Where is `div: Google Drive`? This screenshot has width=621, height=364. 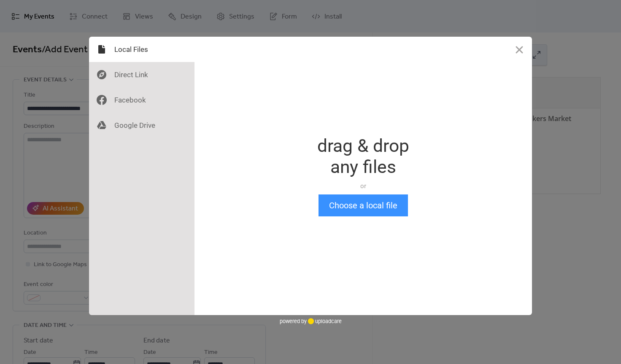
div: Google Drive is located at coordinates (142, 125).